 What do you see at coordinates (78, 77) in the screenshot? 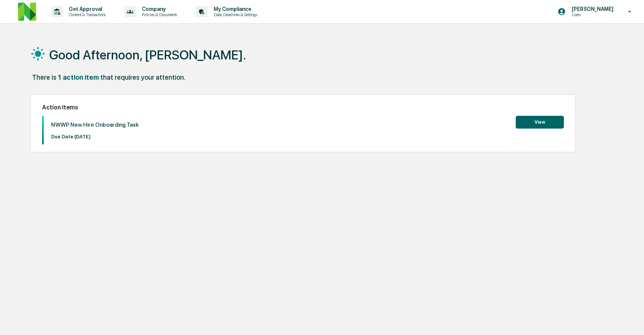
I see `div: 1 action item` at bounding box center [78, 77].